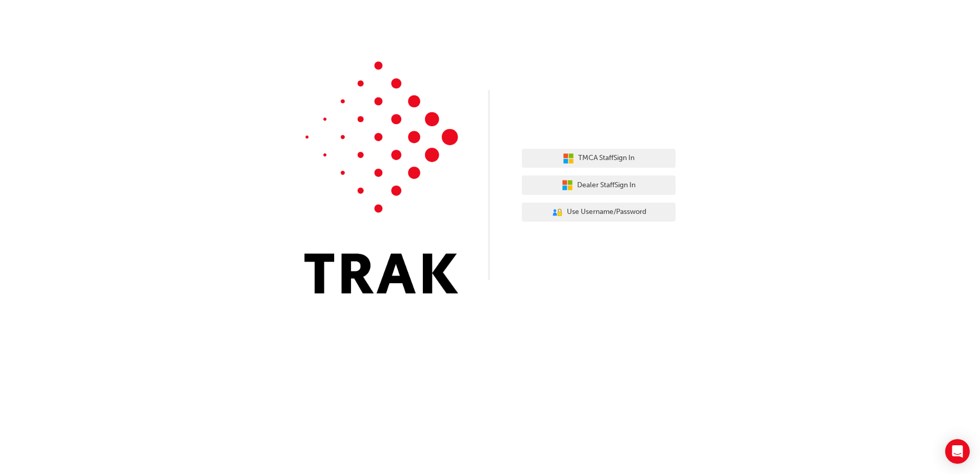  Describe the element at coordinates (599, 158) in the screenshot. I see `button: TMCA StaffSign In` at that location.